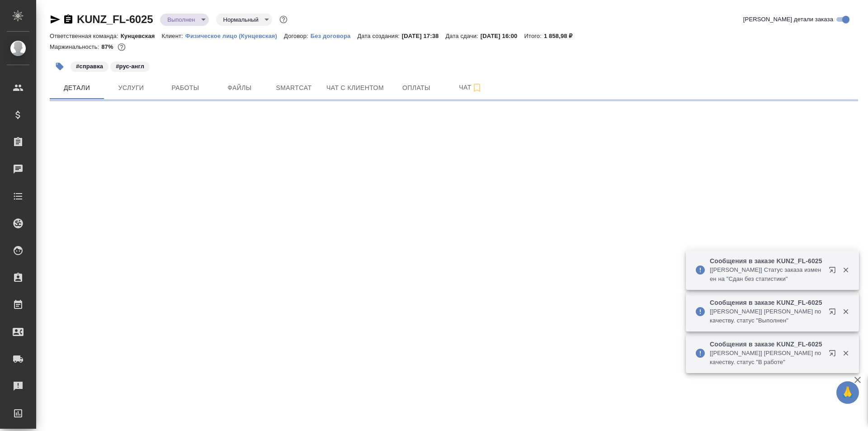  Describe the element at coordinates (379, 36) in the screenshot. I see `p: Дата создания:` at that location.